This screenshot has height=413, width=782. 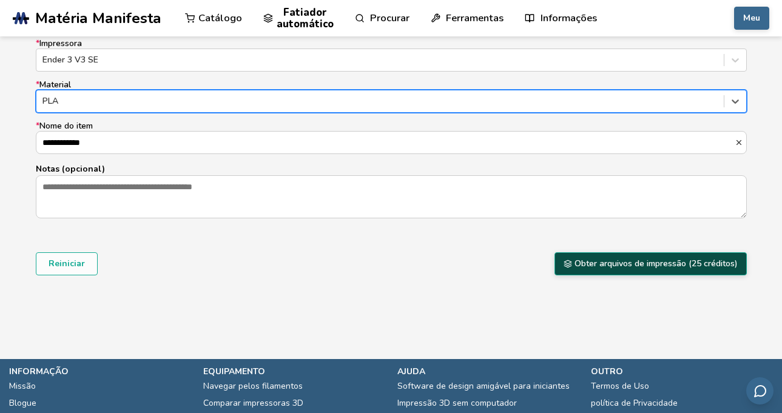 What do you see at coordinates (253, 403) in the screenshot?
I see `a: Comparar impressoras 3D` at bounding box center [253, 403].